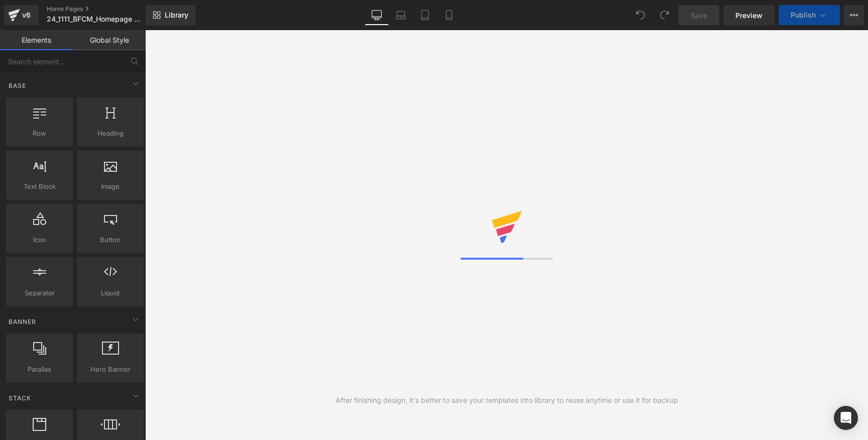 This screenshot has height=440, width=868. What do you see at coordinates (176, 15) in the screenshot?
I see `span: Library` at bounding box center [176, 15].